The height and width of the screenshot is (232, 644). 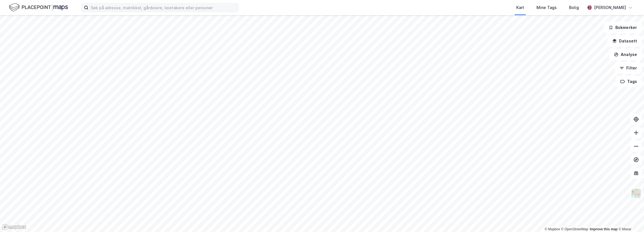 I want to click on div: Mine Tags, so click(x=546, y=8).